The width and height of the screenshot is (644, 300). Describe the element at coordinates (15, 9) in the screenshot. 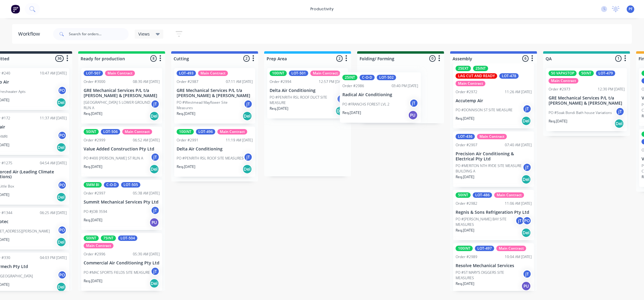

I see `img: Factory` at that location.